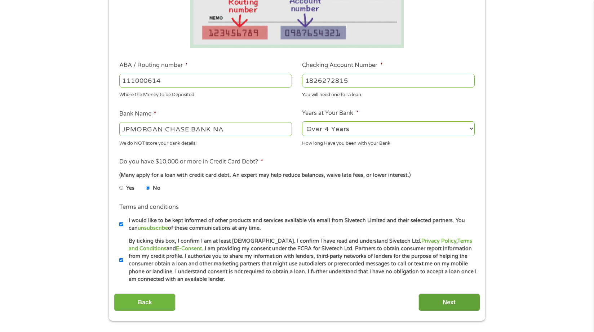 Image resolution: width=594 pixels, height=332 pixels. What do you see at coordinates (191, 162) in the screenshot?
I see `label: Do you have $10,000 or more in Credit Card Debt?` at bounding box center [191, 162].